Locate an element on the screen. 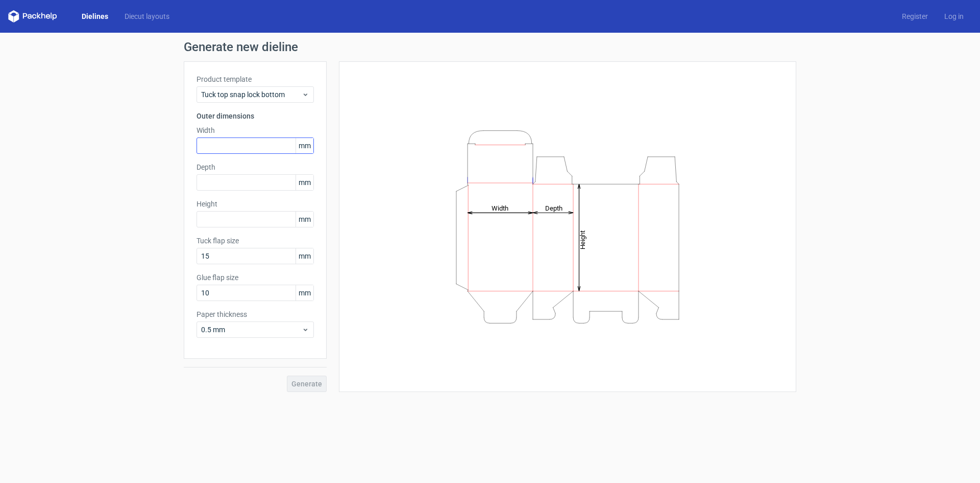  h3: Outer dimensions is located at coordinates (255, 116).